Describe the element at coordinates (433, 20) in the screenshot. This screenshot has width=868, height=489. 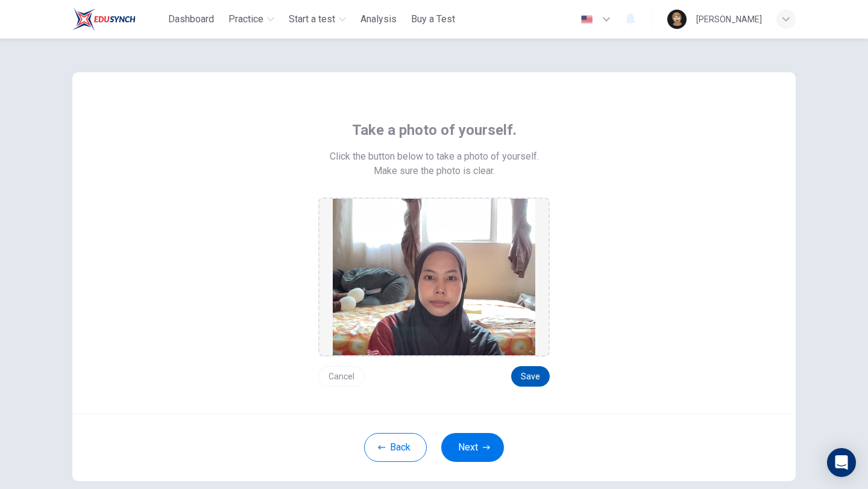
I see `span: Buy a Test` at that location.